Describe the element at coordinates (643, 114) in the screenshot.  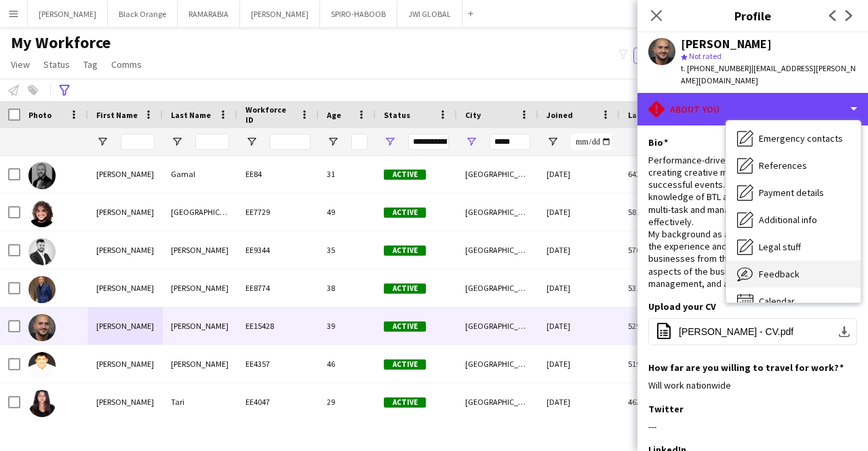
I see `span: Last job` at that location.